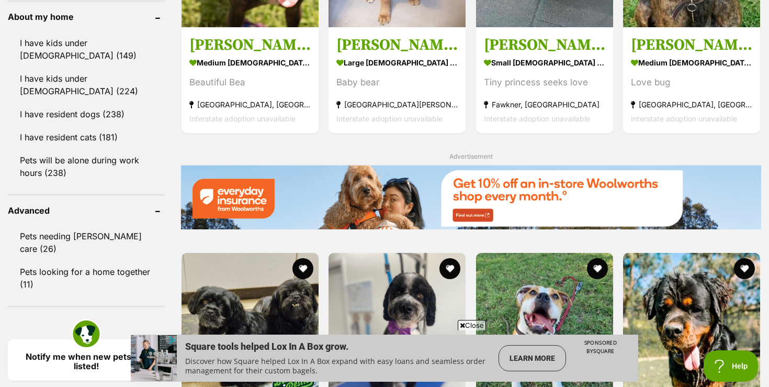  I want to click on a: Notify me when new pets are listed!, so click(86, 360).